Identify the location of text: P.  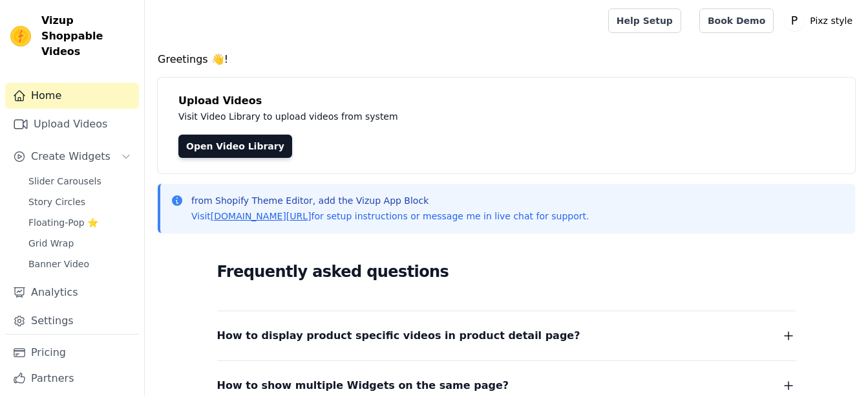
(795, 21).